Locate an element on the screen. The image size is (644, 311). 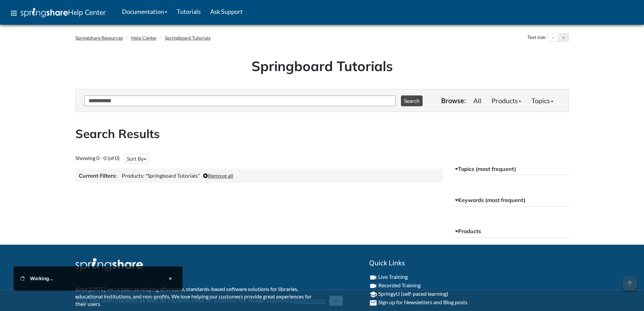
a: Ask Support is located at coordinates (227, 11).